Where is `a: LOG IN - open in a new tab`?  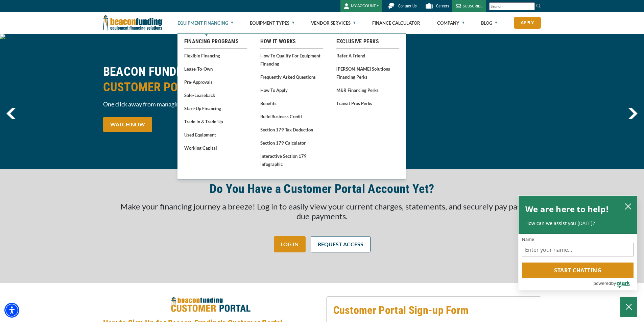
a: LOG IN - open in a new tab is located at coordinates (290, 245).